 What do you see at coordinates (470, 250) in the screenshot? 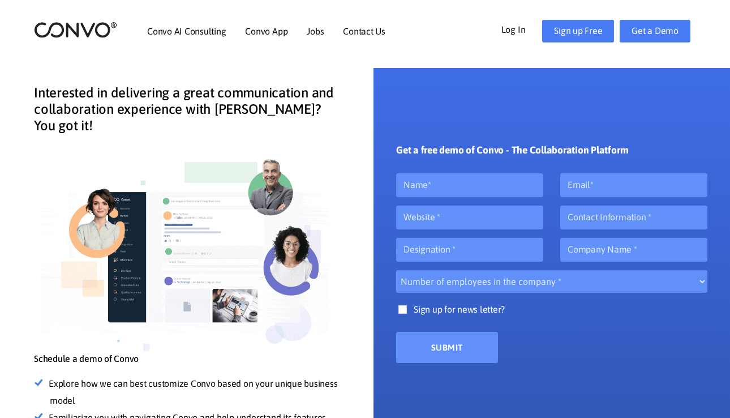
I see `input: Designation *` at bounding box center [470, 250].